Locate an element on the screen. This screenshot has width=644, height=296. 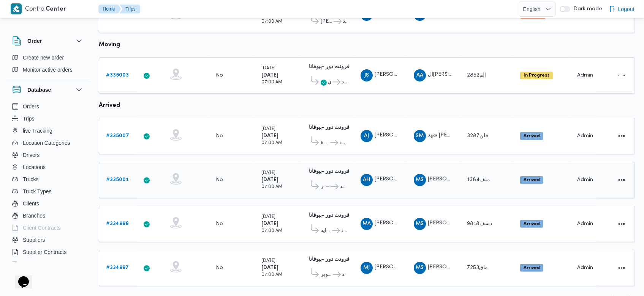
span: Create new order is located at coordinates (43, 58).